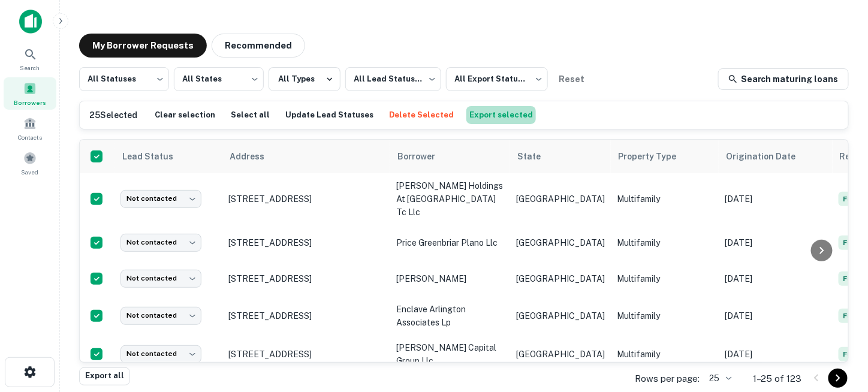  Describe the element at coordinates (838, 325) in the screenshot. I see `div: Chat Widget` at that location.